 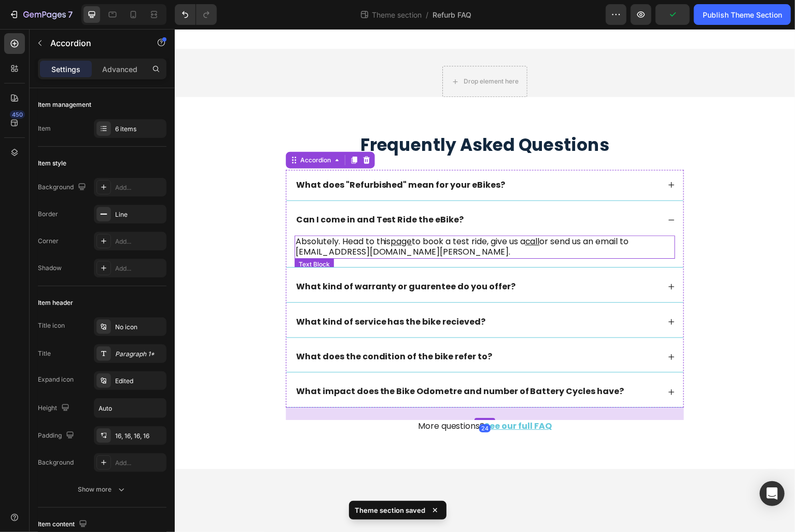 I want to click on div: Item header, so click(x=55, y=303).